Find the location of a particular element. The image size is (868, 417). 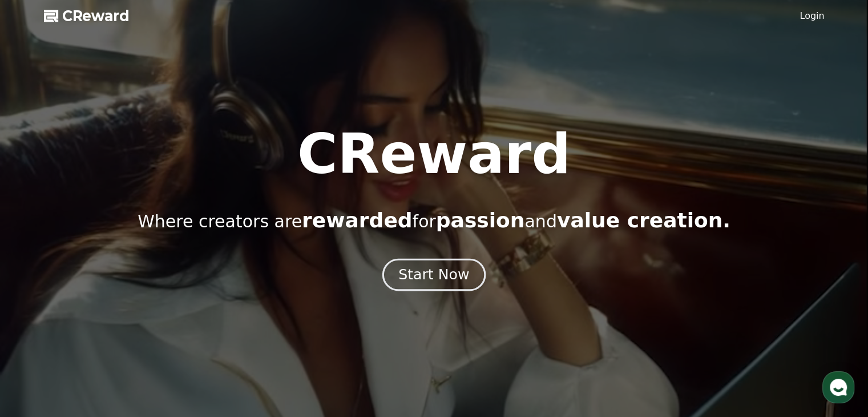

a: Home is located at coordinates (40, 336).